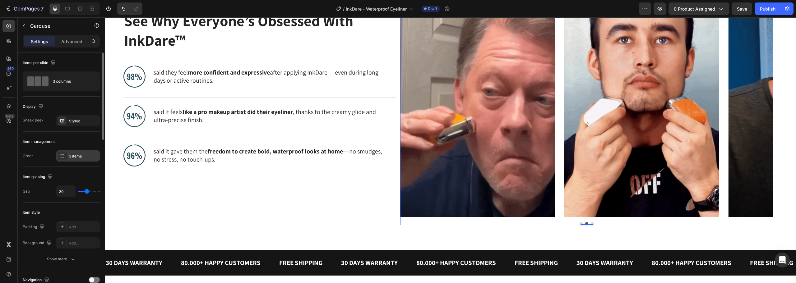 The height and width of the screenshot is (283, 796). I want to click on img: gempages_432750572815254551-41207e61-8e0c-4d22-ba82-67f742913486.svg, so click(30, 59).